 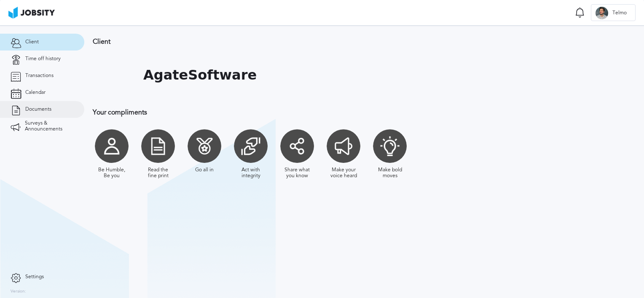 What do you see at coordinates (251, 173) in the screenshot?
I see `div: Act with integrity` at bounding box center [251, 173].